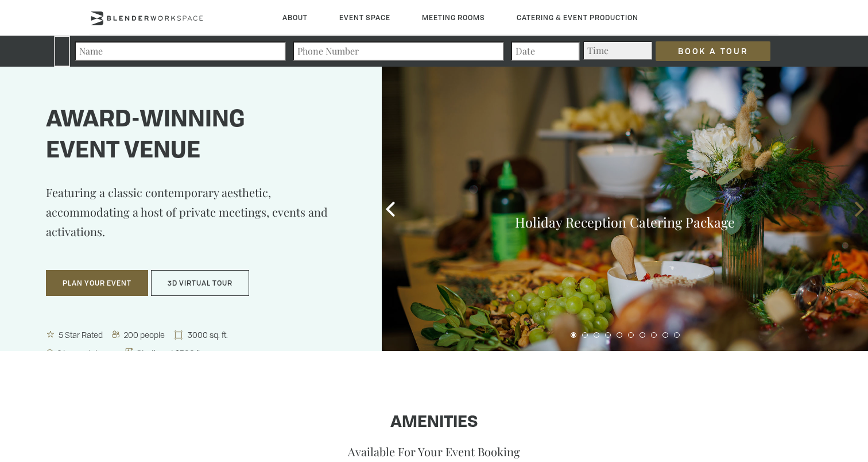 The image size is (868, 462). What do you see at coordinates (180, 51) in the screenshot?
I see `input: Name` at bounding box center [180, 51].